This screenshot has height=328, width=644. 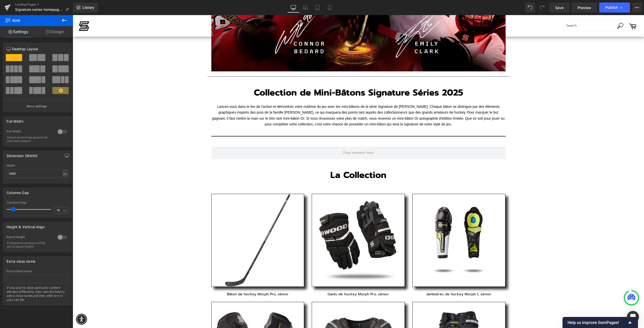 What do you see at coordinates (584, 8) in the screenshot?
I see `span: Preview` at bounding box center [584, 8].